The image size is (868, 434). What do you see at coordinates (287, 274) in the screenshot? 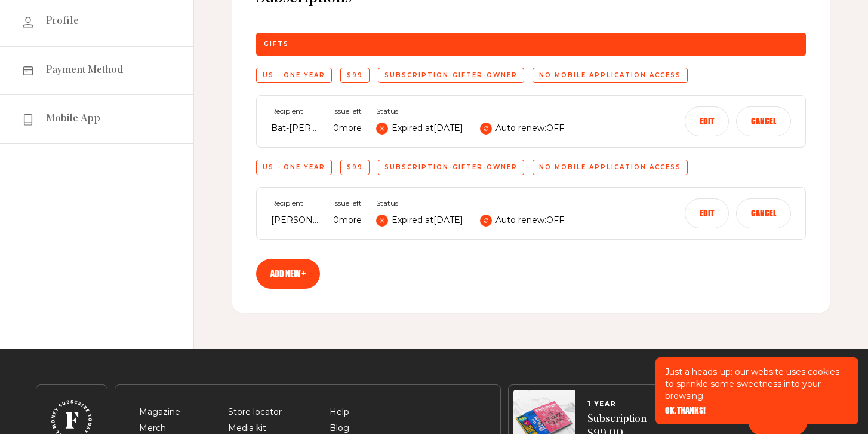
I see `a: Add new +` at bounding box center [287, 274].